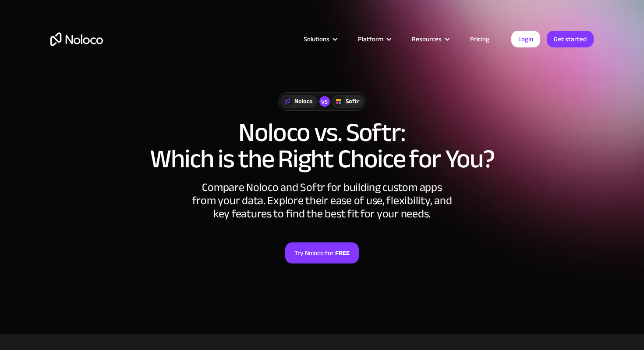 This screenshot has width=644, height=350. I want to click on div: vs, so click(325, 101).